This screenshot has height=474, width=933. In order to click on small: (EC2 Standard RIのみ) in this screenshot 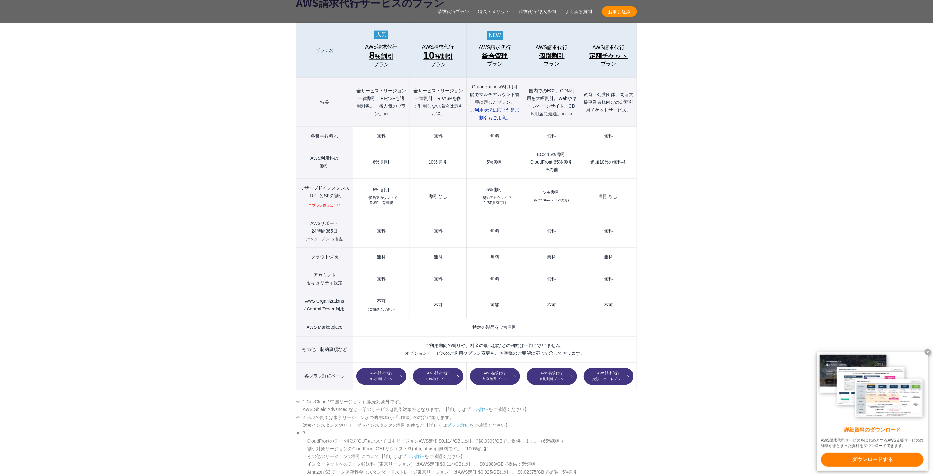, I will do `click(552, 201)`.